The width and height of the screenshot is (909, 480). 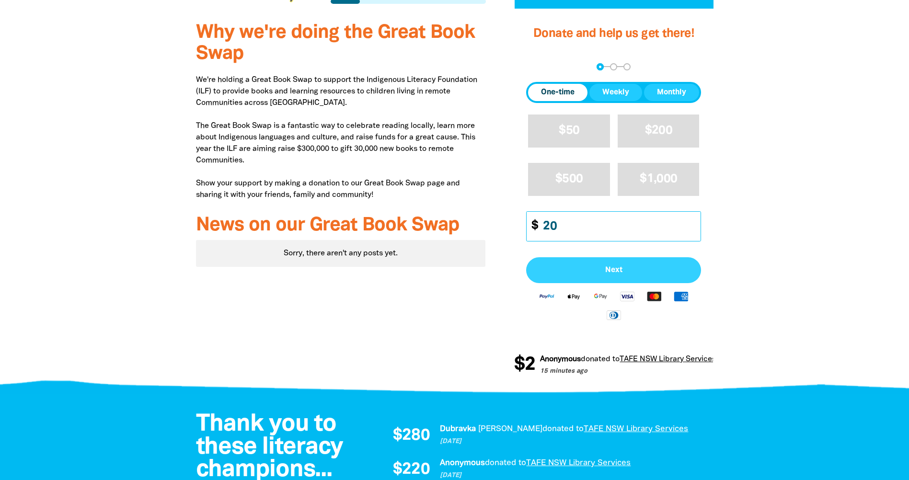 I want to click on img: Diners Club logo, so click(x=614, y=315).